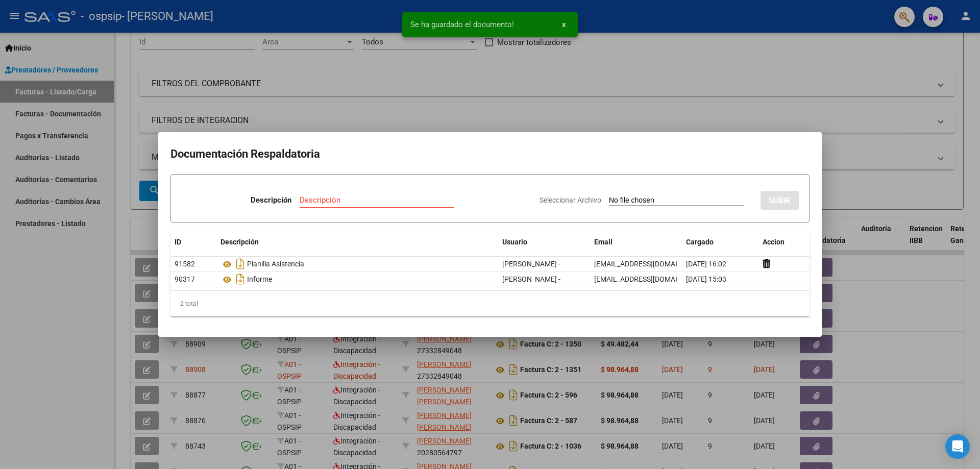 This screenshot has width=980, height=469. Describe the element at coordinates (514, 242) in the screenshot. I see `span: Usuario` at that location.